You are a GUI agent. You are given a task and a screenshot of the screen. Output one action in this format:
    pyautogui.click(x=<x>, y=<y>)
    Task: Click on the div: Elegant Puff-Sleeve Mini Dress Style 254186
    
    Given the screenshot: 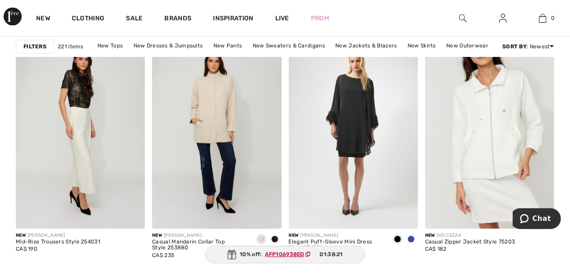 What is the action you would take?
    pyautogui.click(x=336, y=245)
    